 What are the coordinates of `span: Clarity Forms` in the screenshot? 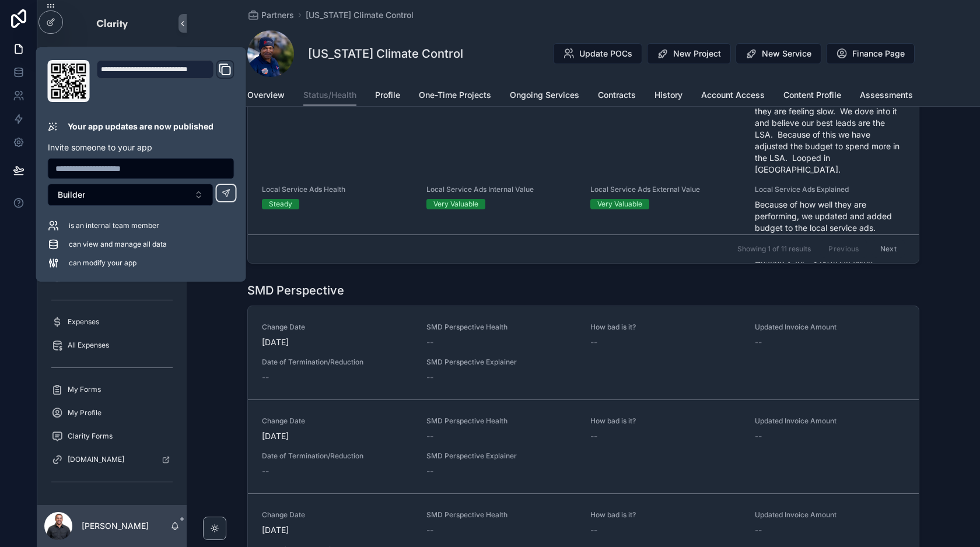 It's located at (90, 437).